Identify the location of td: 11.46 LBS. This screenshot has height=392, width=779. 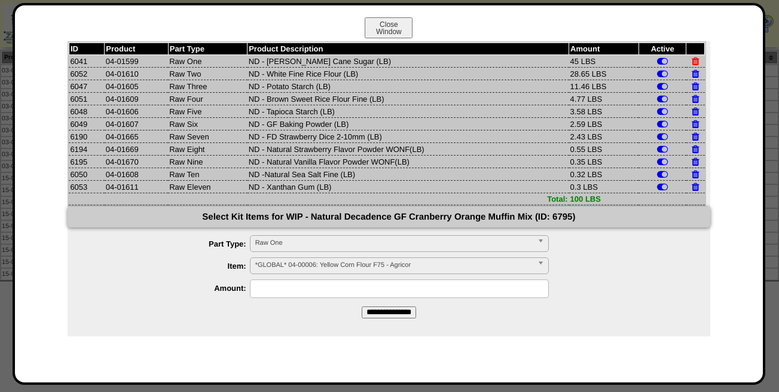
(604, 86).